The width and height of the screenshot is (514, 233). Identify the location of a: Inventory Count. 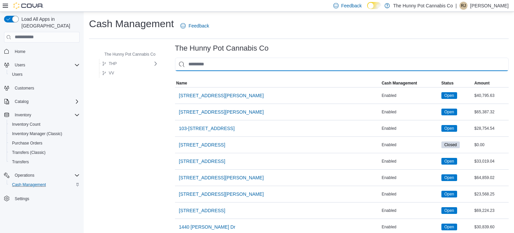
(26, 124).